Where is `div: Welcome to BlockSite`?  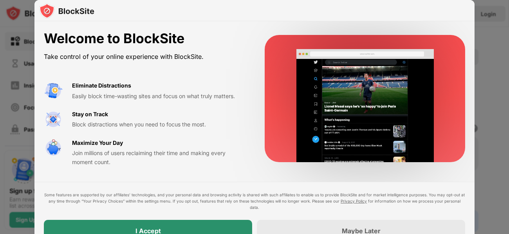
div: Welcome to BlockSite is located at coordinates (145, 38).